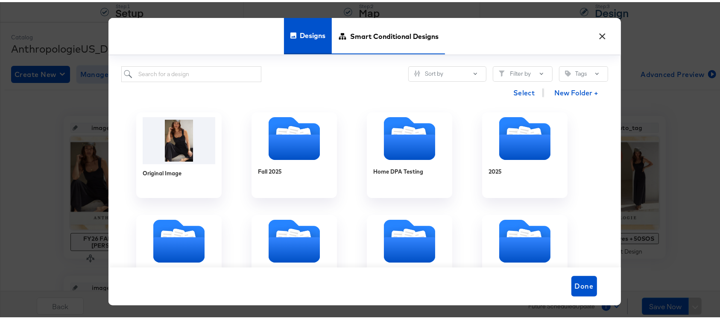 This screenshot has width=720, height=319. Describe the element at coordinates (502, 71) in the screenshot. I see `svg: Filter` at that location.